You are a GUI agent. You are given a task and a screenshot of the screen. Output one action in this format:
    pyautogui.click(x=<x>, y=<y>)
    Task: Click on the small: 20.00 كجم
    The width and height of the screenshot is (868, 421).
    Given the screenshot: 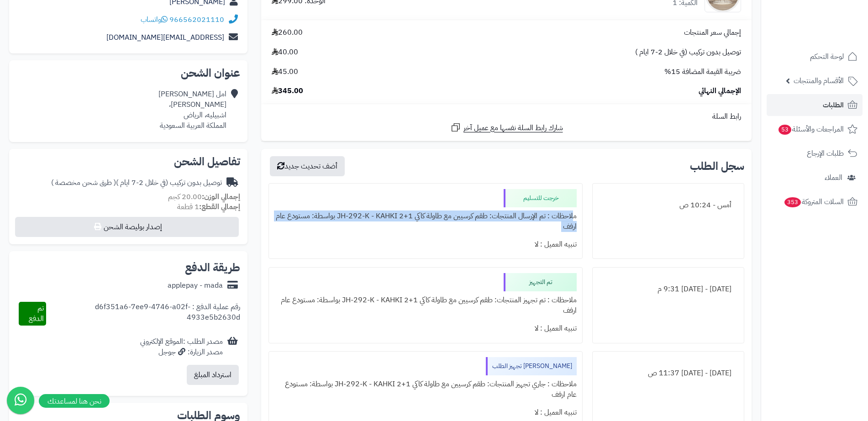 What is the action you would take?
    pyautogui.click(x=204, y=197)
    